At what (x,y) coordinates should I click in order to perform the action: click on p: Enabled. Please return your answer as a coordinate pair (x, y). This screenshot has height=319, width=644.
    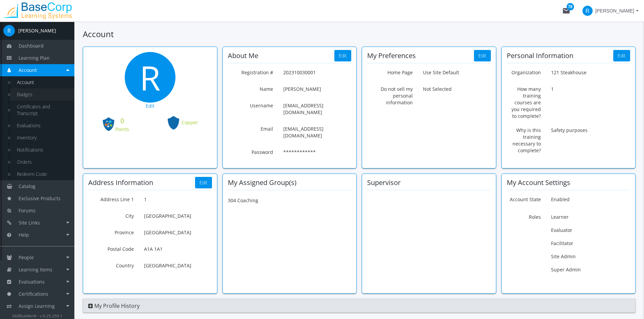
    Looking at the image, I should click on (591, 199).